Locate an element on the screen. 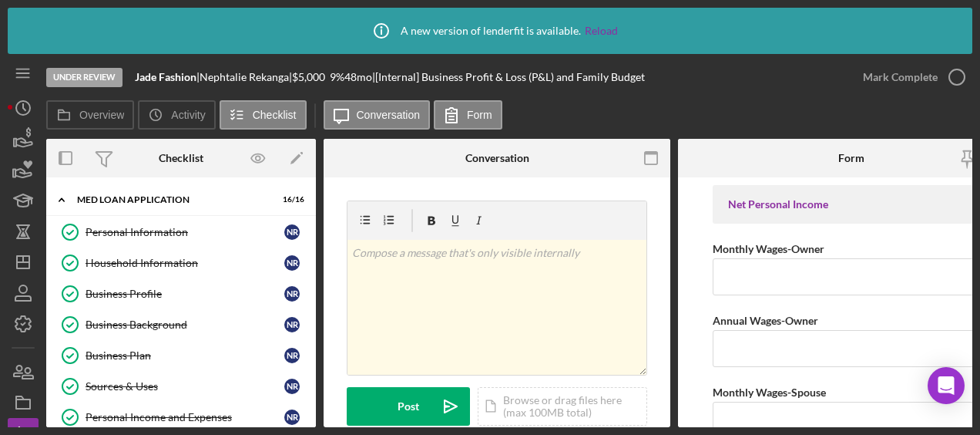 This screenshot has width=980, height=435. span: $5,000 is located at coordinates (308, 76).